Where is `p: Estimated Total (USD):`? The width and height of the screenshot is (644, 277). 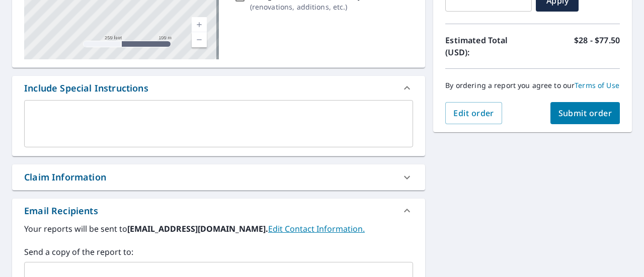 p: Estimated Total (USD): is located at coordinates (489, 47).